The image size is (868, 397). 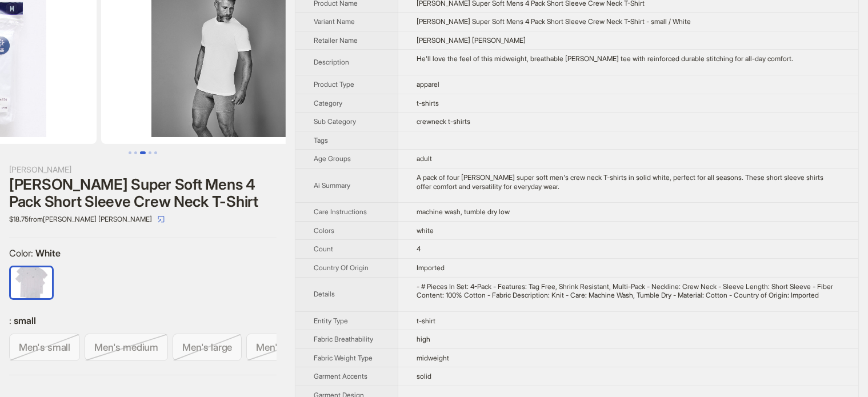 What do you see at coordinates (126, 348) in the screenshot?
I see `span: Men's medium` at bounding box center [126, 348].